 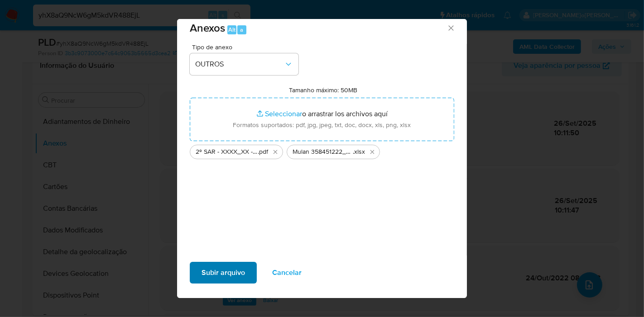 I want to click on button: Cancelar, so click(x=286, y=273).